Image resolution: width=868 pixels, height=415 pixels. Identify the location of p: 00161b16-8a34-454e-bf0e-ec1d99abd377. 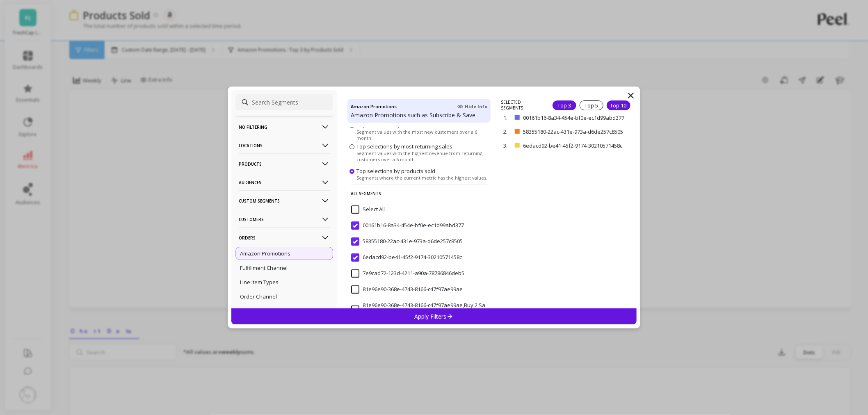
(575, 118).